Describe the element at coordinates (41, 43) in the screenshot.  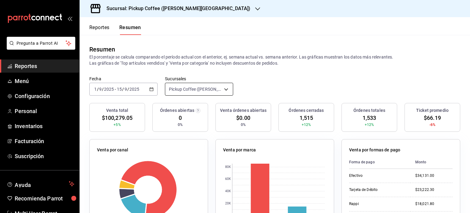
I see `span: Pregunta a Parrot AI` at that location.